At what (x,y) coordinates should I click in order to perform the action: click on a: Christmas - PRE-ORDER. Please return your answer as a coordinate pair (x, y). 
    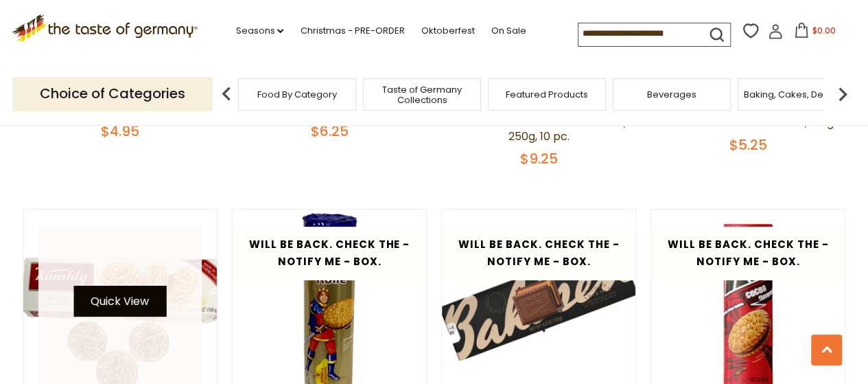
    Looking at the image, I should click on (352, 31).